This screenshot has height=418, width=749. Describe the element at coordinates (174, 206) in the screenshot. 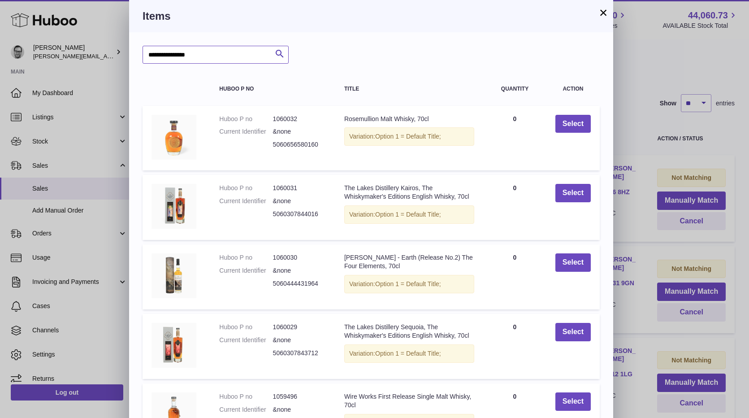

I see `img: The Lakes Distillery Kairos, The Whiskymaker's Editions English Whisky, 70cl` at that location.